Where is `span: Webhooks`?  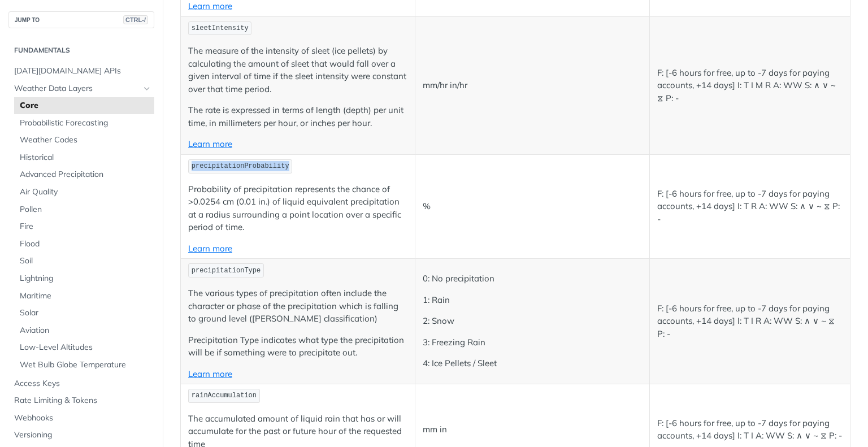
span: Webhooks is located at coordinates (82, 419).